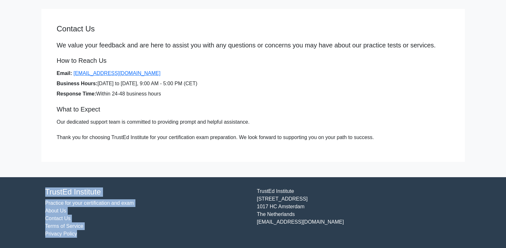 This screenshot has height=248, width=506. Describe the element at coordinates (56, 211) in the screenshot. I see `a: About Us` at that location.